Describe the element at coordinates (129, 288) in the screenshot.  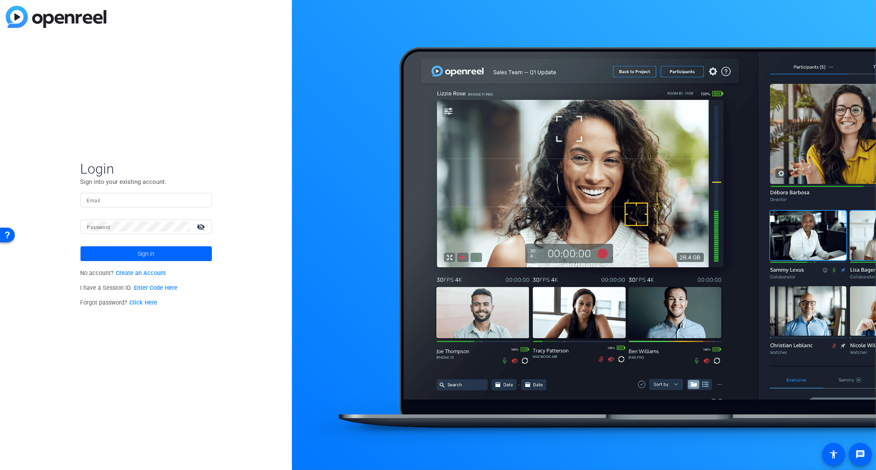
I see `span: I have a Session ID.` at that location.